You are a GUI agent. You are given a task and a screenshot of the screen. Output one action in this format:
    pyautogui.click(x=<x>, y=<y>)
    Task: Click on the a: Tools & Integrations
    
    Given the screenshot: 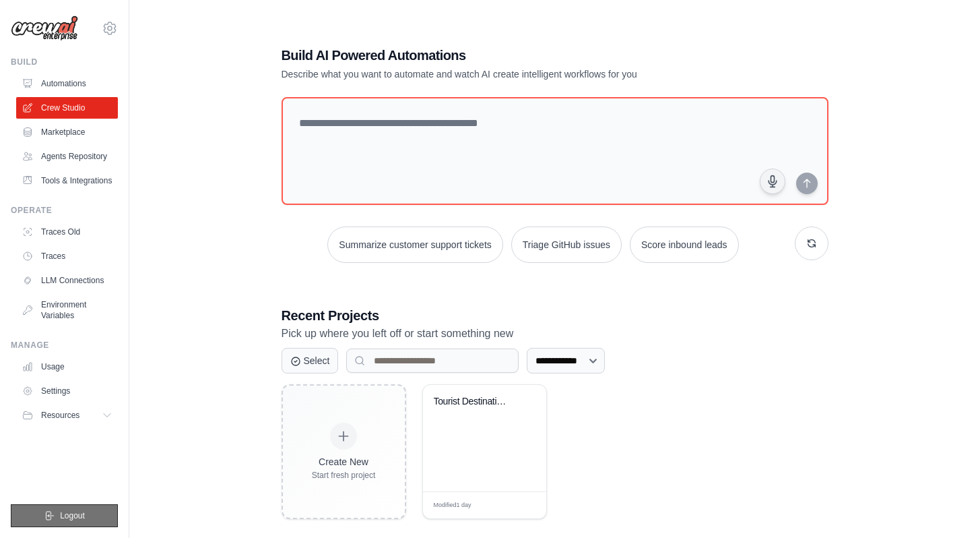 What is the action you would take?
    pyautogui.click(x=67, y=180)
    